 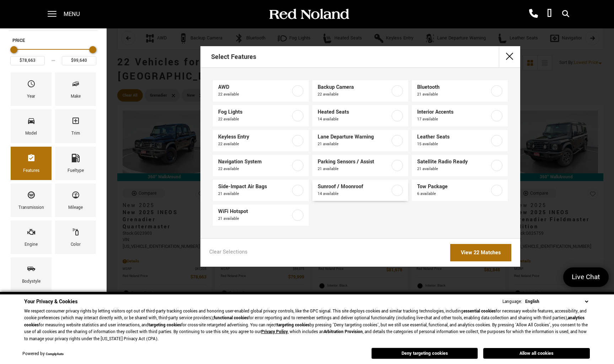 I want to click on span: Engine, so click(x=32, y=234).